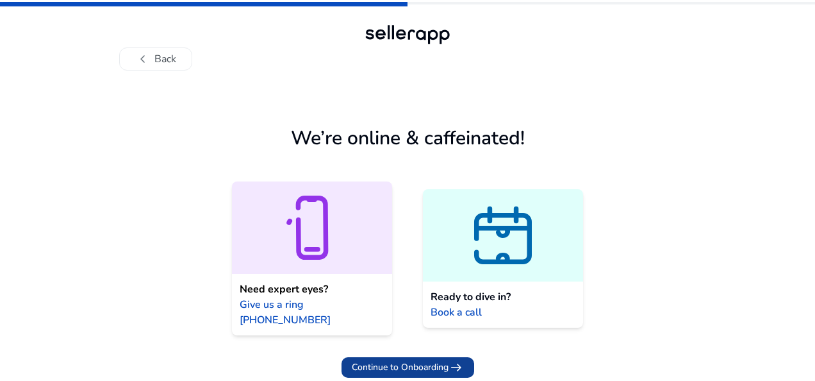 The image size is (815, 381). Describe the element at coordinates (470, 297) in the screenshot. I see `span: Ready to dive in?` at that location.